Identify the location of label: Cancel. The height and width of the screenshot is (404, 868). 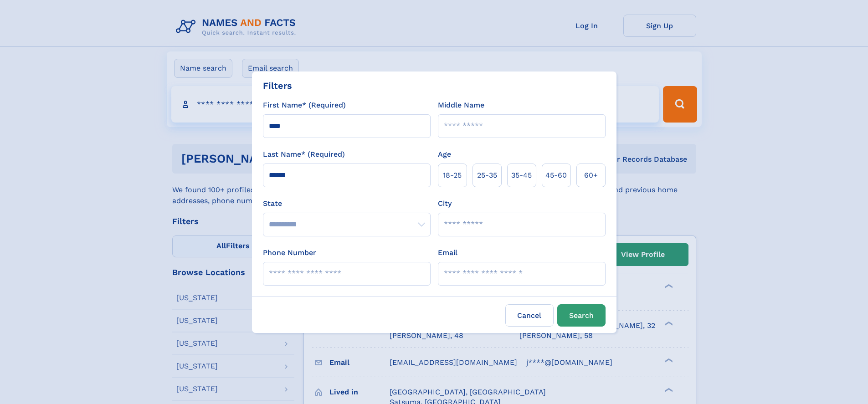
(530, 315).